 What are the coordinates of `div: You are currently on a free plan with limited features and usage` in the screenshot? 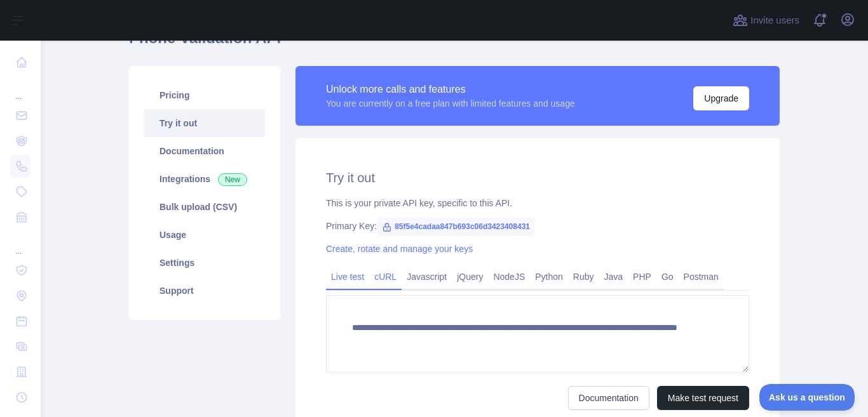 It's located at (451, 104).